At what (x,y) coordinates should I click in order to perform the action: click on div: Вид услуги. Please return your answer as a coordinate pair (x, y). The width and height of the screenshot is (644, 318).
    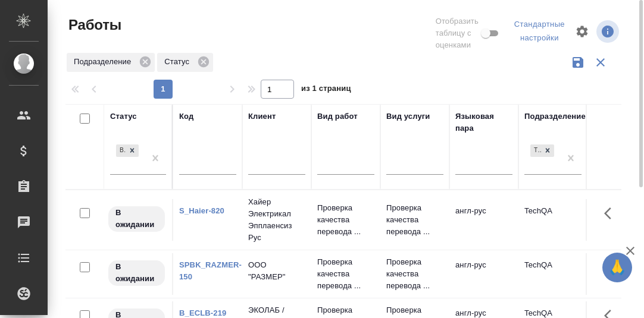
    Looking at the image, I should click on (408, 117).